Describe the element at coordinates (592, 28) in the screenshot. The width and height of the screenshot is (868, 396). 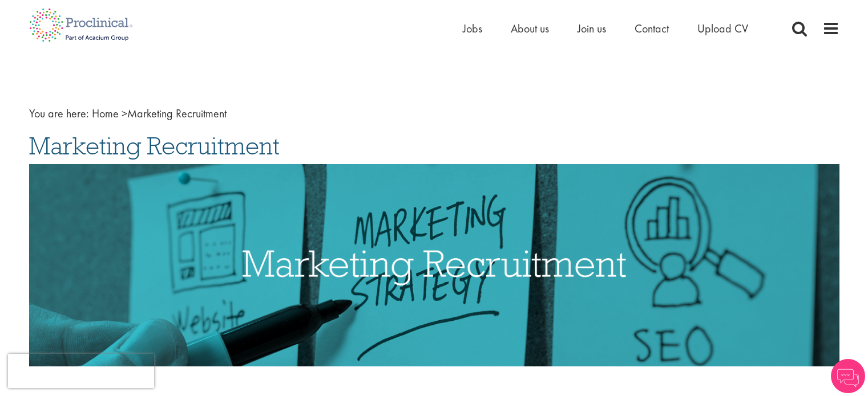
I see `span: Join us` at that location.